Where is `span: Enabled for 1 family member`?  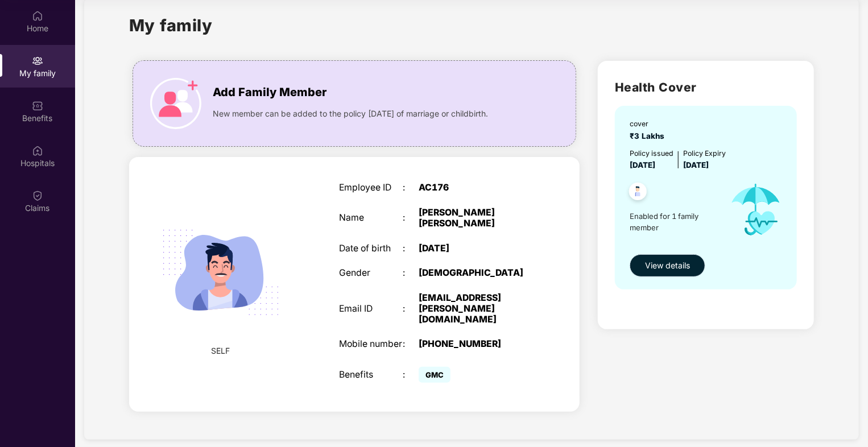 span: Enabled for 1 family member is located at coordinates (675, 222).